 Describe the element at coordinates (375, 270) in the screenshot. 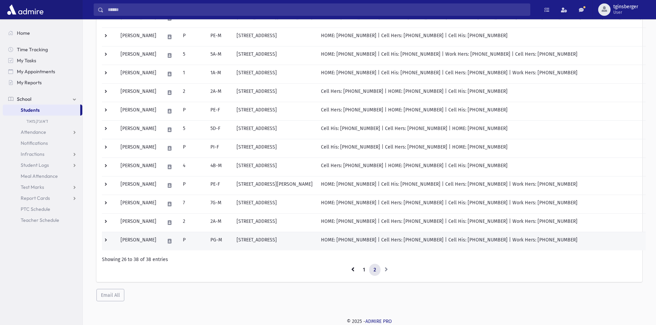

I see `a: 2` at that location.